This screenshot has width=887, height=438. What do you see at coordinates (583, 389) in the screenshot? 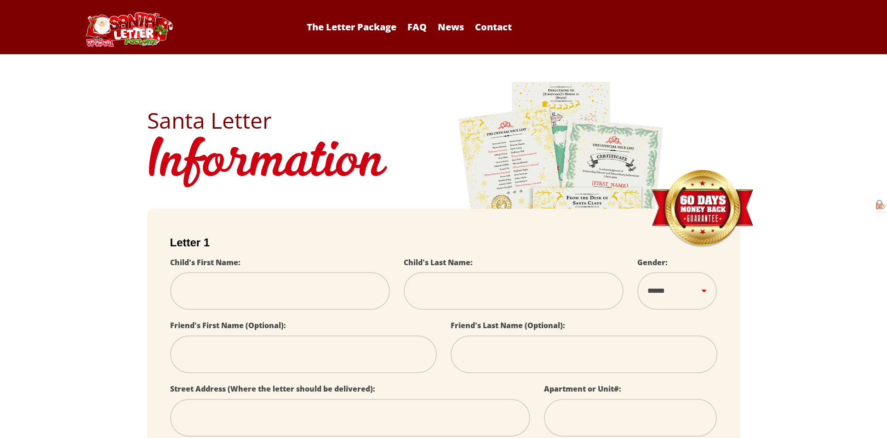
I see `label: Apartment or Unit#:` at bounding box center [583, 389].